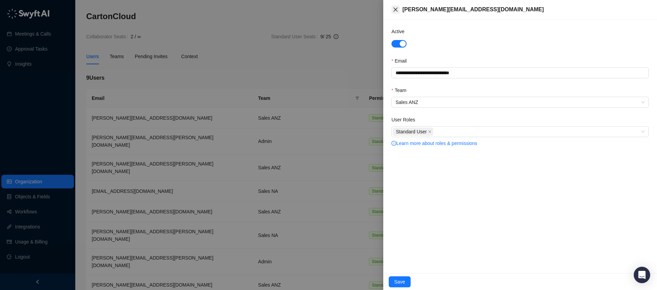  What do you see at coordinates (399, 44) in the screenshot?
I see `button: Active` at bounding box center [399, 44].